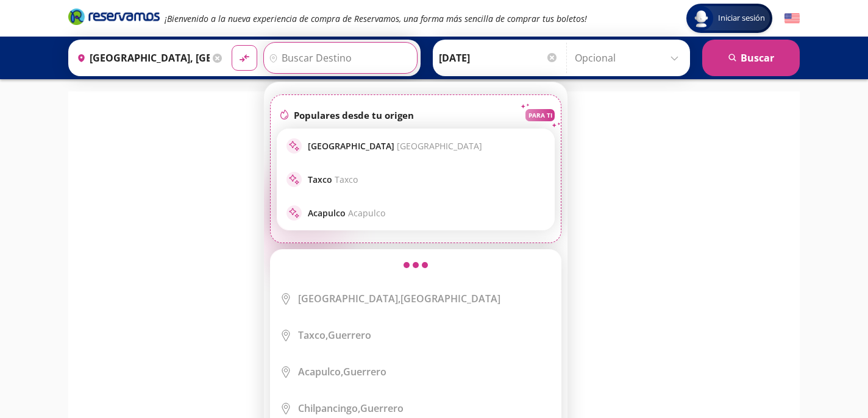 The image size is (868, 418). Describe the element at coordinates (376, 19) in the screenshot. I see `em: ¡Bienvenido a la nueva experiencia de compra de Reservamos, una forma más sencilla de comprar tus...` at that location.